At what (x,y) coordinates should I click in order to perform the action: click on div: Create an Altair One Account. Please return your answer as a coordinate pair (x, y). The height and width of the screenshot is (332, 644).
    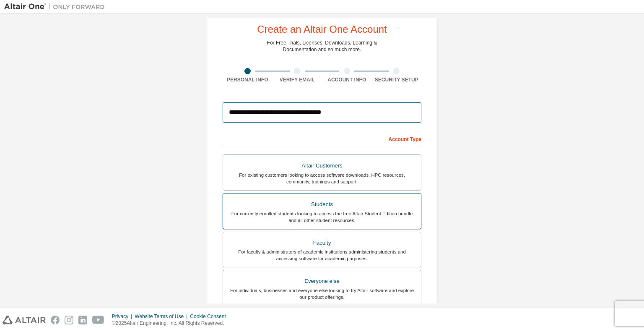
    Looking at the image, I should click on (322, 29).